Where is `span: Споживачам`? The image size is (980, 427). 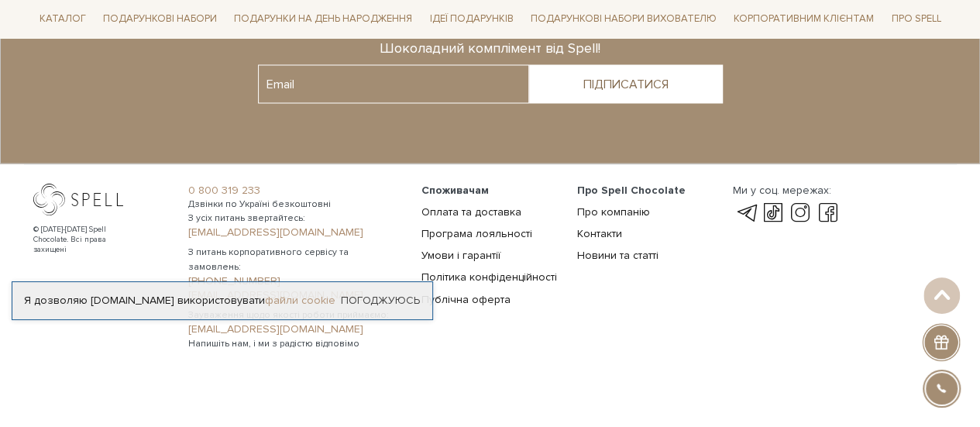
span: Споживачам is located at coordinates (455, 189).